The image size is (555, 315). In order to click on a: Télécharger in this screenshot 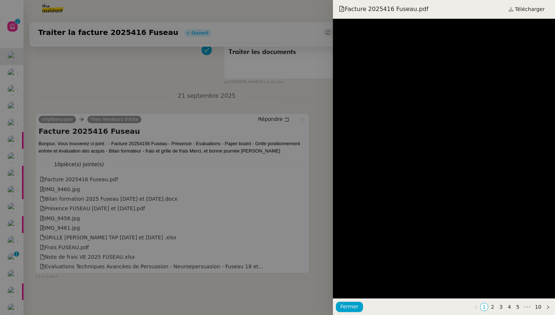, I will do `click(526, 9)`.